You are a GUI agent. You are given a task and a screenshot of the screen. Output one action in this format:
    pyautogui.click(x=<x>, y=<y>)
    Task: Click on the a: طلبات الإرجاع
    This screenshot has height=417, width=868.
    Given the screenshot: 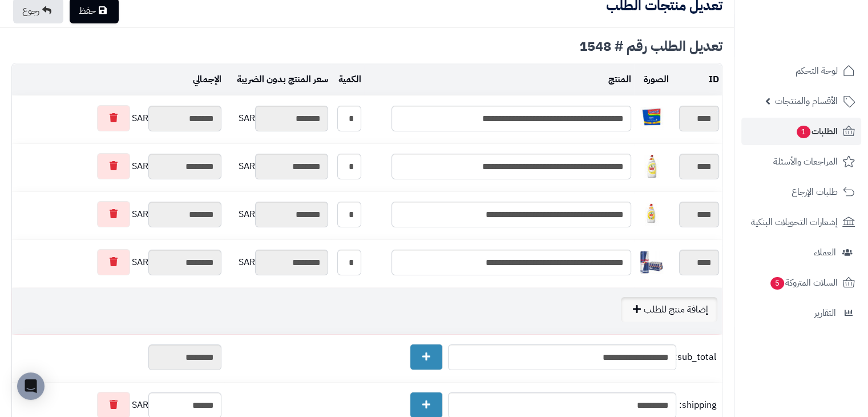 What is the action you would take?
    pyautogui.click(x=801, y=192)
    